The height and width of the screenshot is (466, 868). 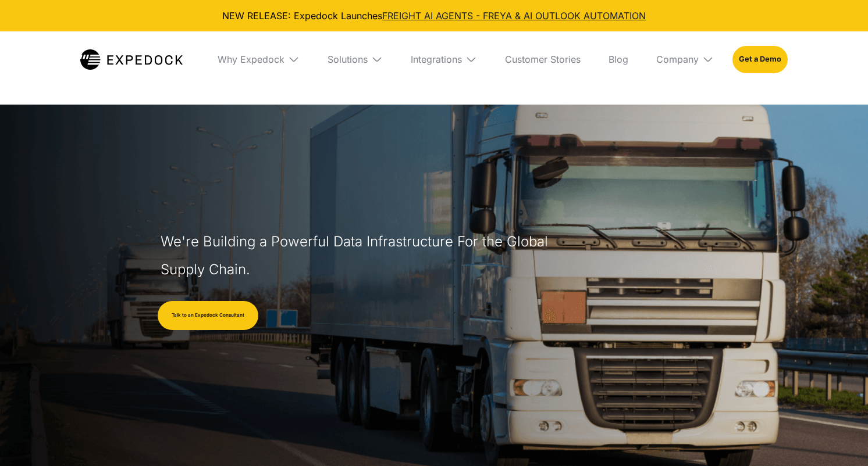 What do you see at coordinates (436, 60) in the screenshot?
I see `div: Integrations` at bounding box center [436, 60].